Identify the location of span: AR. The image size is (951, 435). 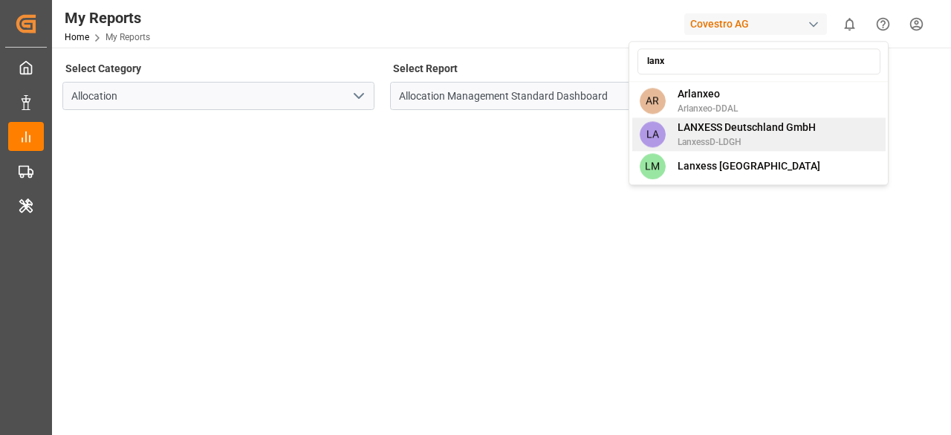
(652, 100).